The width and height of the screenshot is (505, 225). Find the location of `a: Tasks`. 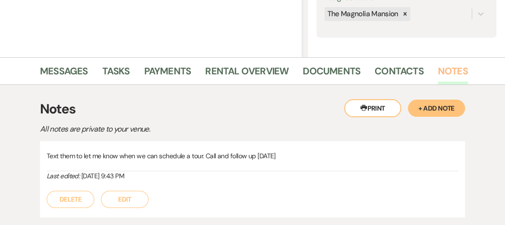

a: Tasks is located at coordinates (116, 74).